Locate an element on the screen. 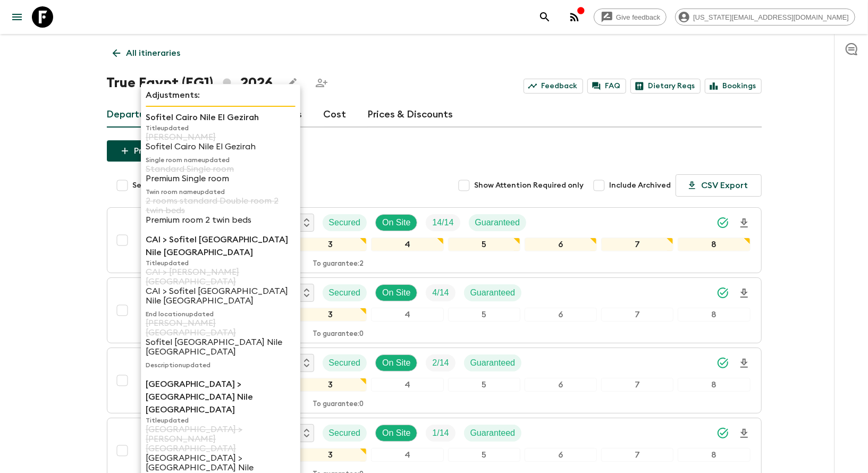 This screenshot has height=473, width=868. p: Standard Single room is located at coordinates (220, 169).